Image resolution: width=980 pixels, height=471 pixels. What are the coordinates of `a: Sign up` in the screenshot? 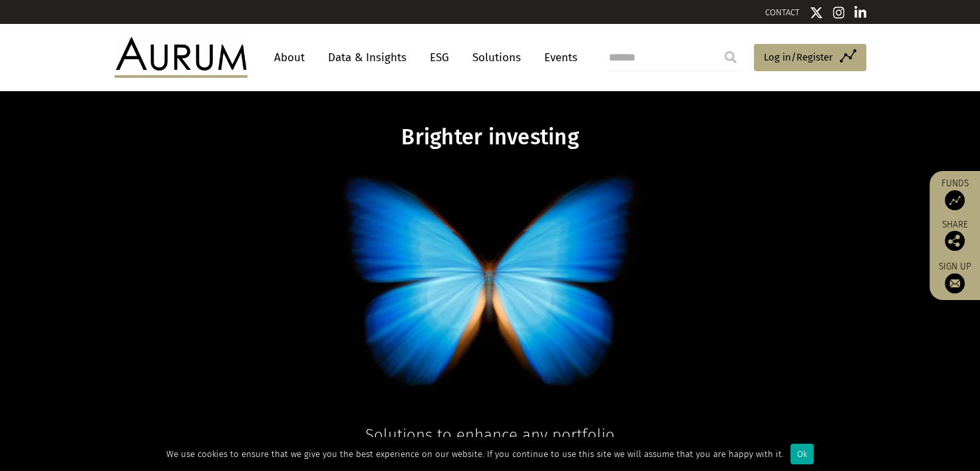 It's located at (955, 277).